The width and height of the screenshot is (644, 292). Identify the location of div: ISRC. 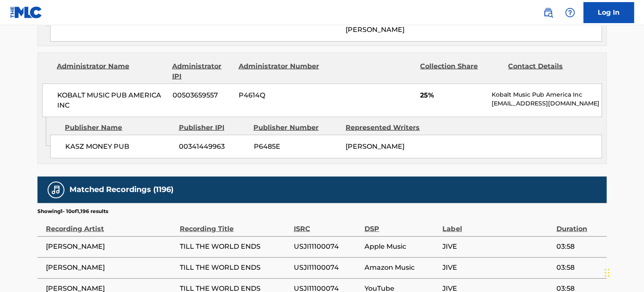
(327, 224).